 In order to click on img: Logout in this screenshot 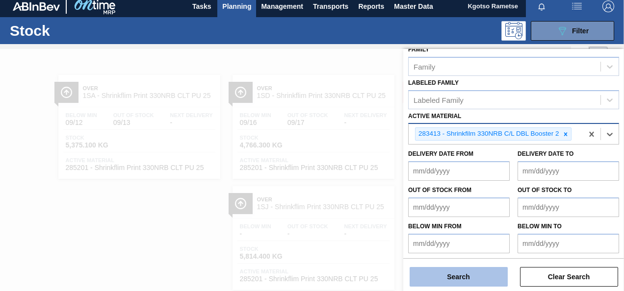, I will do `click(608, 6)`.